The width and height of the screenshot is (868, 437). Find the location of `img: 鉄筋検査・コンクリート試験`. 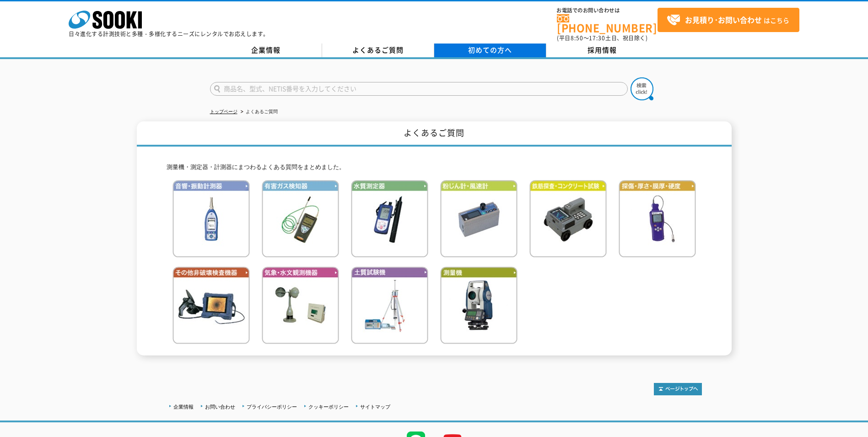

img: 鉄筋検査・コンクリート試験 is located at coordinates (568, 218).